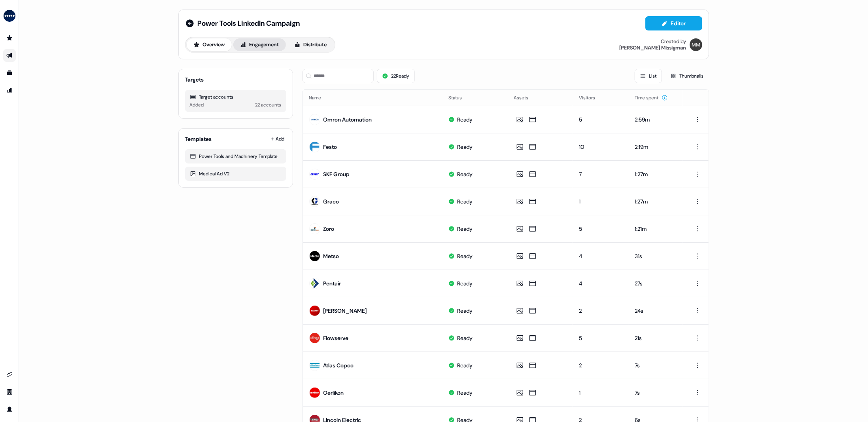  Describe the element at coordinates (236, 97) in the screenshot. I see `div: Target accounts` at that location.